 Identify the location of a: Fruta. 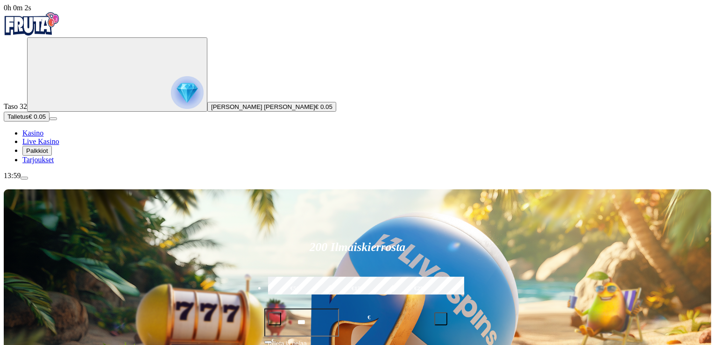
(32, 33).